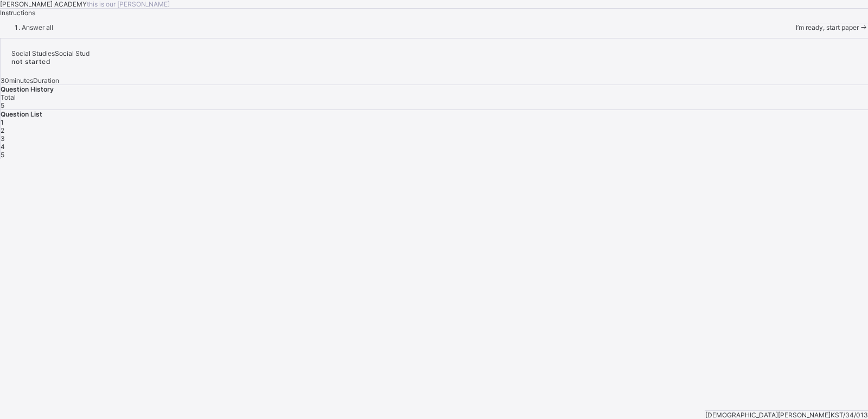 The width and height of the screenshot is (868, 419). I want to click on span: 30 minutes, so click(17, 81).